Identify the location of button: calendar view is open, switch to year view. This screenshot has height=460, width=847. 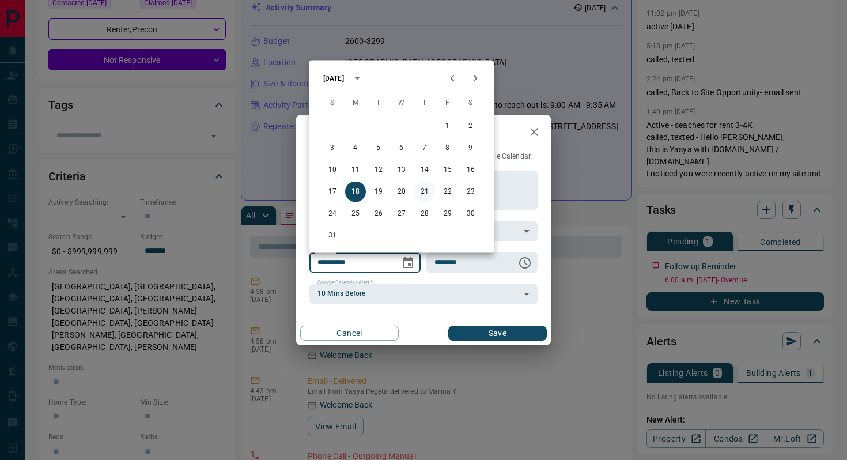
(357, 78).